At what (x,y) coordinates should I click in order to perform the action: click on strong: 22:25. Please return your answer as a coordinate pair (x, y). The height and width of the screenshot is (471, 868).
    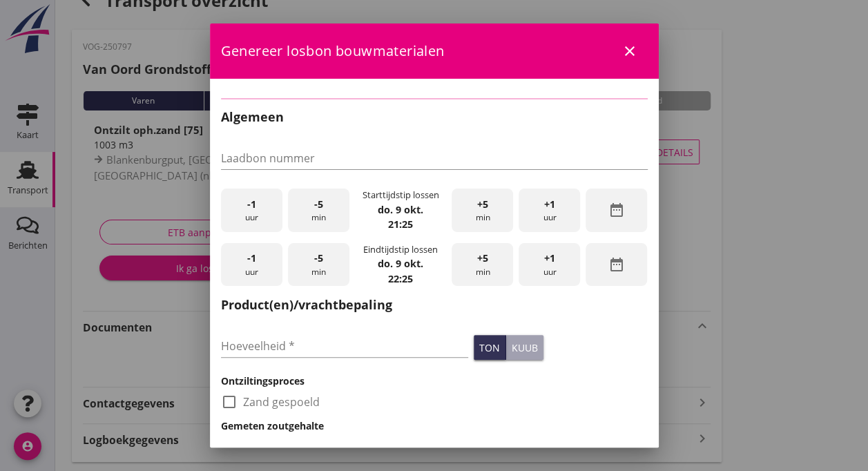
    Looking at the image, I should click on (400, 278).